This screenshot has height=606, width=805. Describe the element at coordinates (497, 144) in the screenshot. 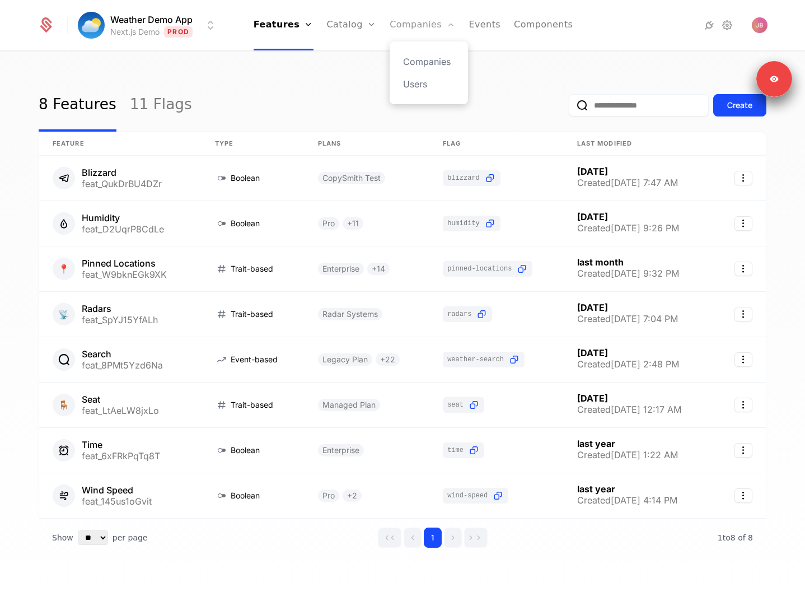

I see `th: Flag` at that location.